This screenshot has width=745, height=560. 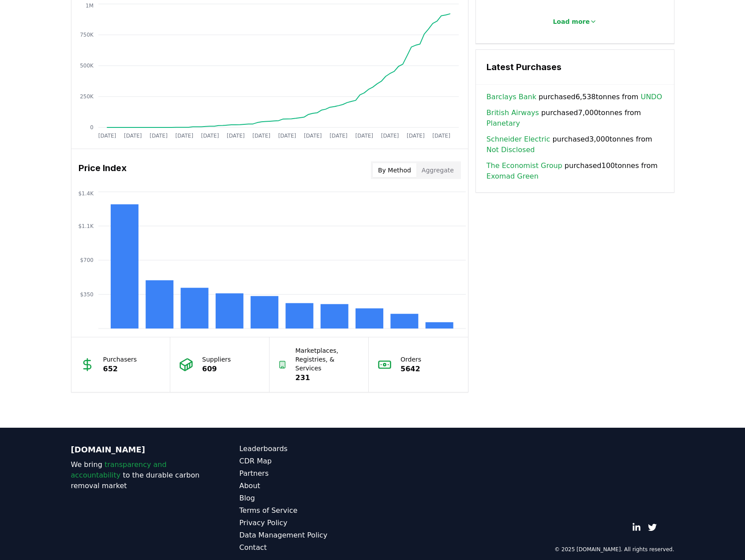 I want to click on a: Blog, so click(x=306, y=499).